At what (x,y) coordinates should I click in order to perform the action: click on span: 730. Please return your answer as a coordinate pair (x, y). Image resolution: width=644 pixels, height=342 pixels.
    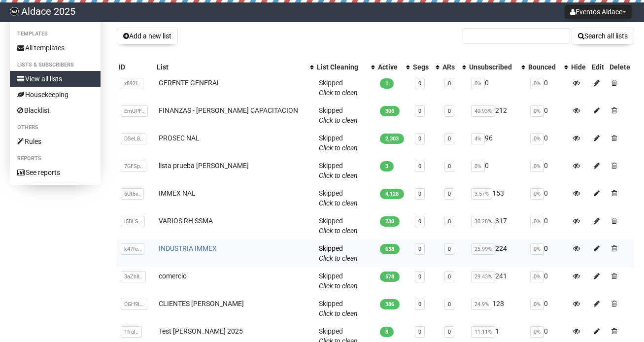
    Looking at the image, I should click on (390, 221).